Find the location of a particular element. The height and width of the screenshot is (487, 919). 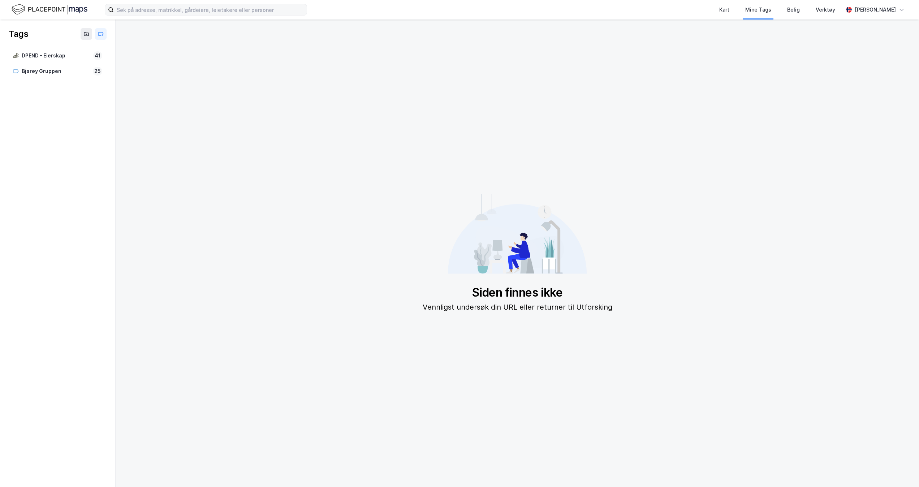

div: 41 is located at coordinates (98, 56).